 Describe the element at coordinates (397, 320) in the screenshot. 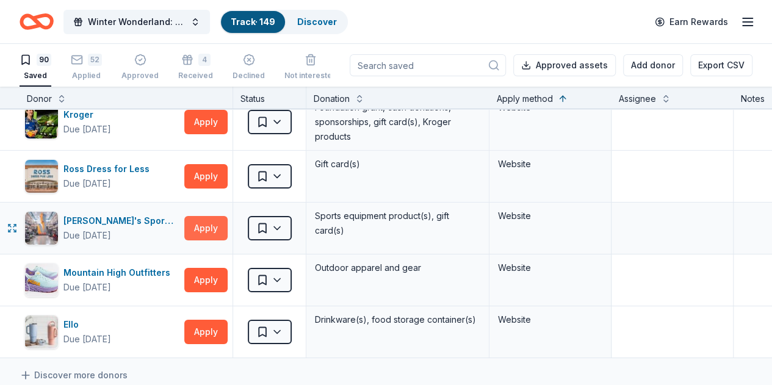

I see `div: Drinkware(s), food storage container(s)` at that location.